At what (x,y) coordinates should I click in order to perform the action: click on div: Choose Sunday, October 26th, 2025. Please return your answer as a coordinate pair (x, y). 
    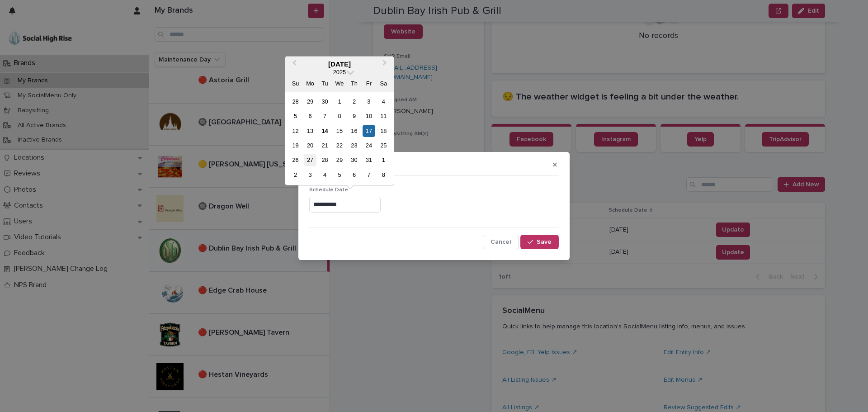
    Looking at the image, I should click on (295, 160).